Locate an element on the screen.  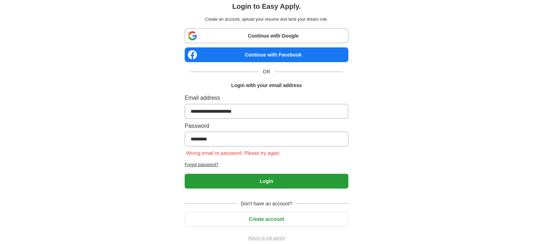
label: Email address is located at coordinates (266, 98).